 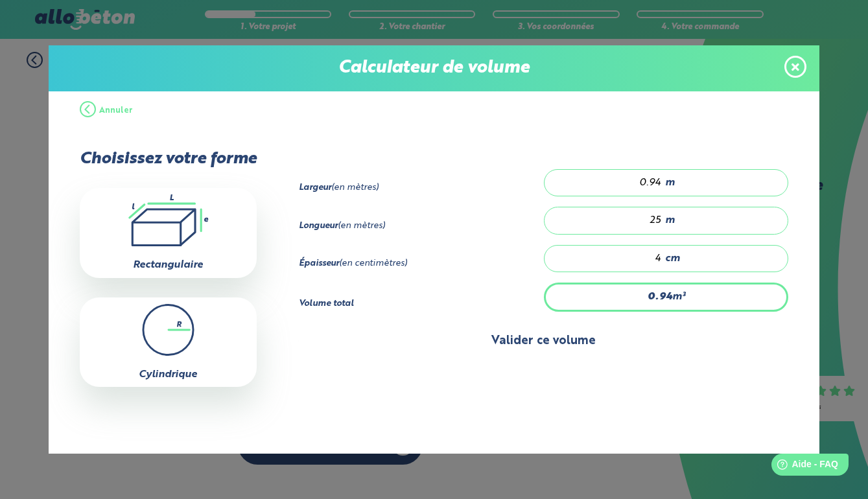 I want to click on button: Valider ce volume, so click(x=543, y=340).